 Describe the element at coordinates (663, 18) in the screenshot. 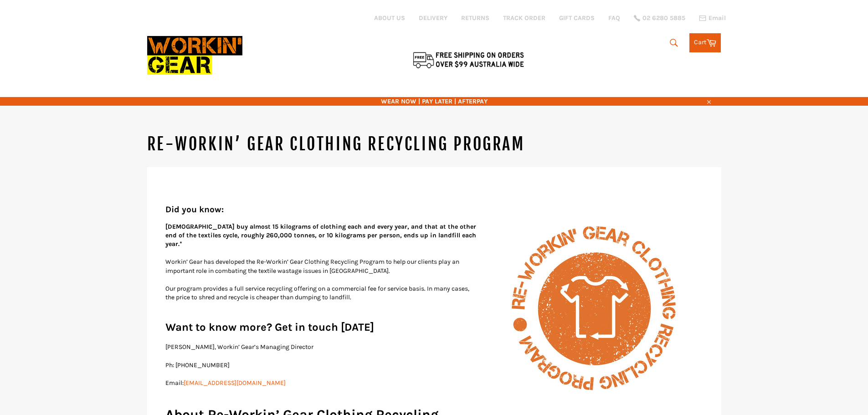

I see `span: 02 6280 5885` at that location.